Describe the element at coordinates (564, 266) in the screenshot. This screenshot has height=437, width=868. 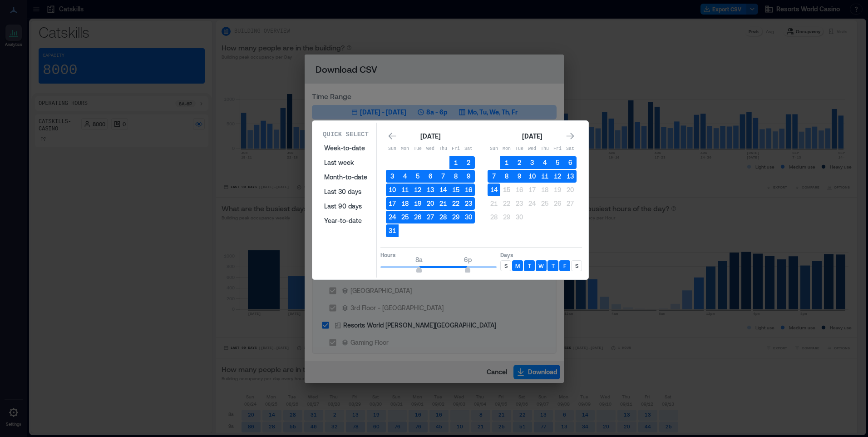
I see `p: F` at that location.